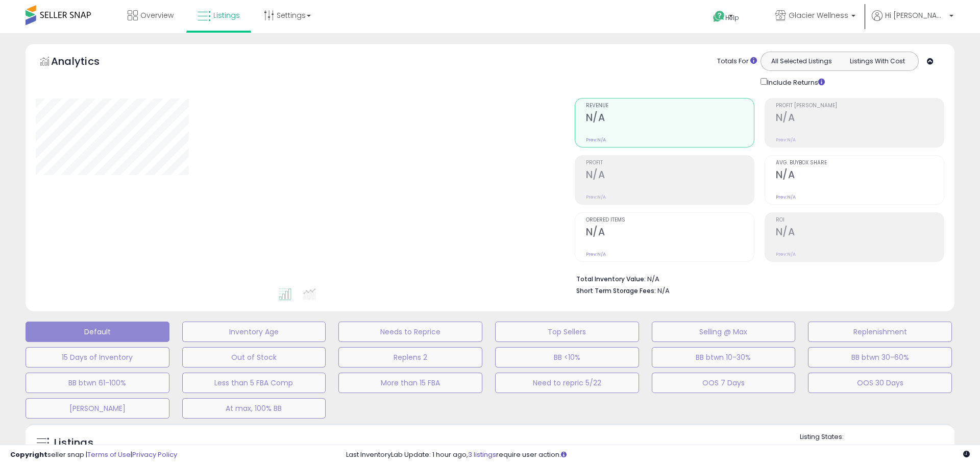  I want to click on h5: Analytics, so click(85, 62).